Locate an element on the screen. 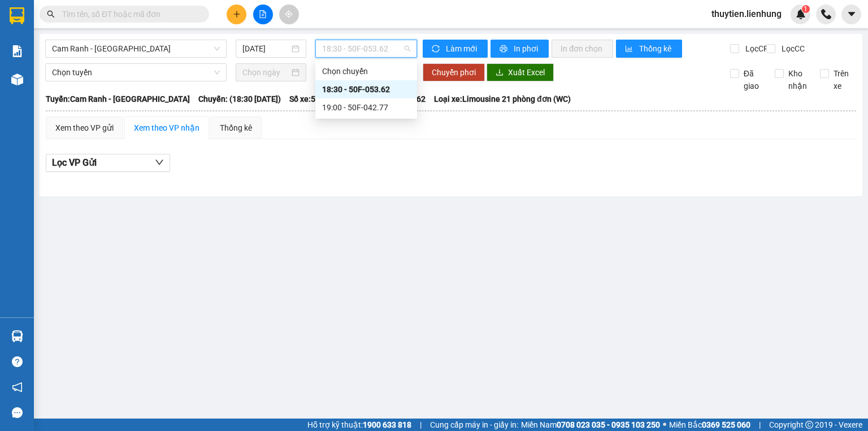  span: Lọc VP Gửi is located at coordinates (74, 162).